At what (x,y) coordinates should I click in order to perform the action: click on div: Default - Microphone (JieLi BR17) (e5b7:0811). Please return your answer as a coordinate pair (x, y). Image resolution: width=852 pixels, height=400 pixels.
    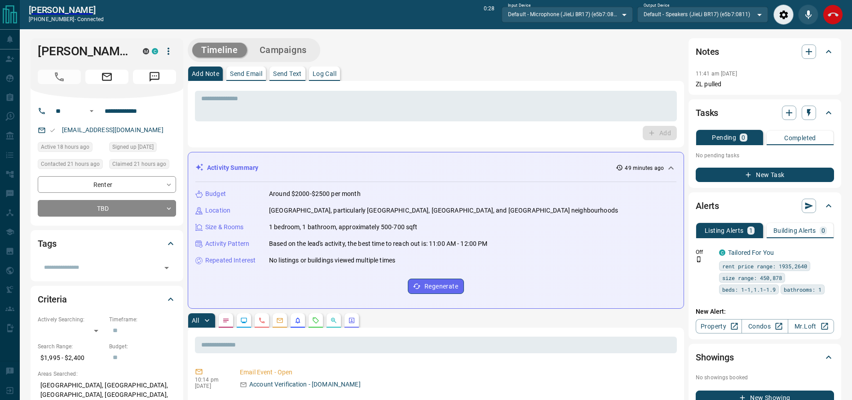
    Looking at the image, I should click on (566, 14).